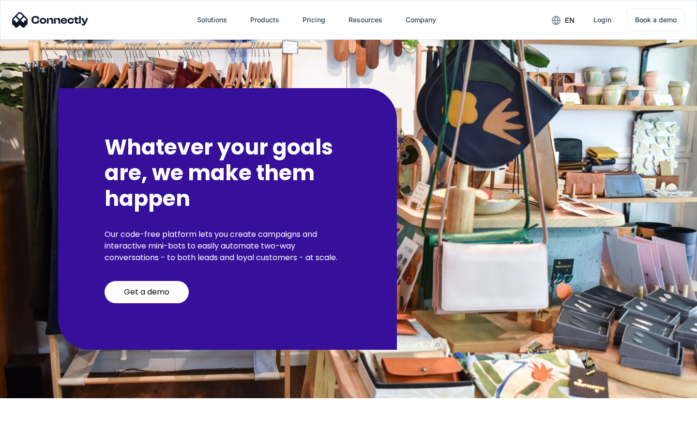 The width and height of the screenshot is (697, 436). I want to click on a: Get a demo, so click(147, 292).